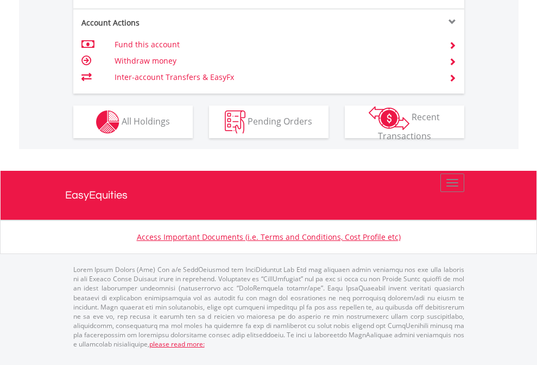 The image size is (537, 365). I want to click on button: Pending Orders, so click(269, 122).